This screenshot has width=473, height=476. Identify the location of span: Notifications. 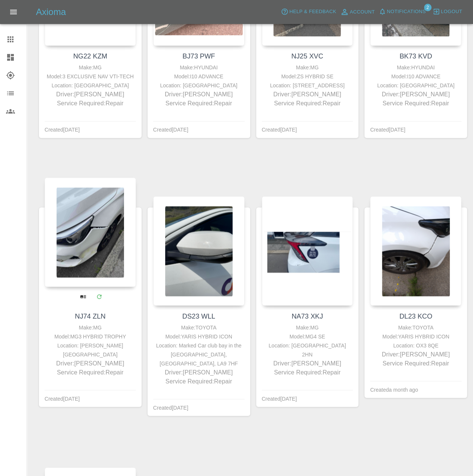
(406, 12).